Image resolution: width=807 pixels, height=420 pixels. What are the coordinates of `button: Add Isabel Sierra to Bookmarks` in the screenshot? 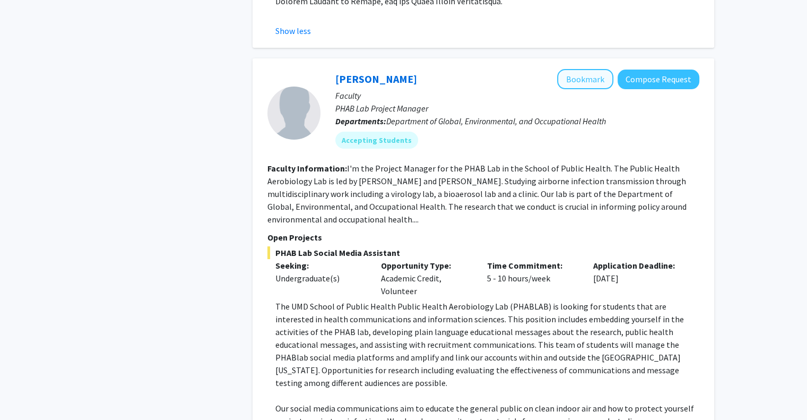 It's located at (585, 79).